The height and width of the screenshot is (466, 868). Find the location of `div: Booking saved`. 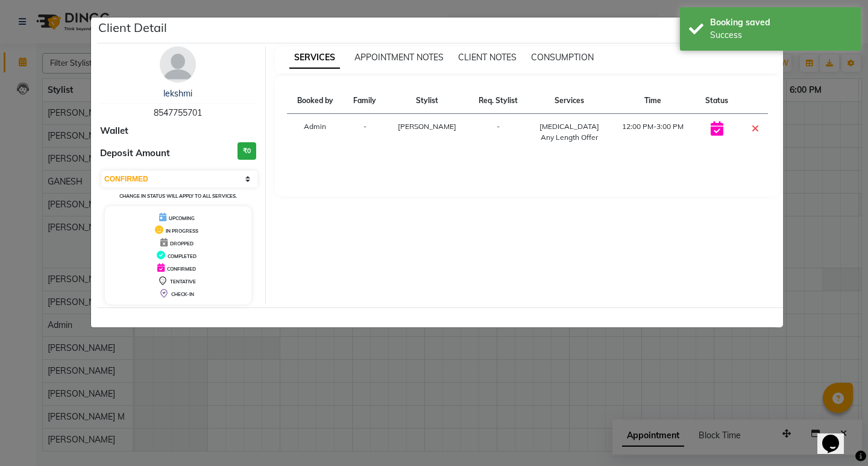

div: Booking saved is located at coordinates (781, 23).